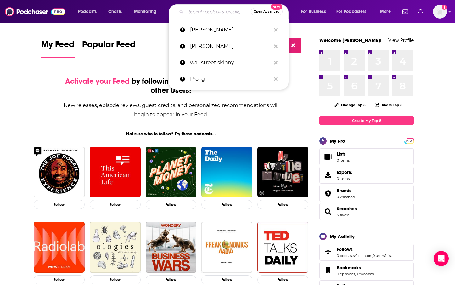 The height and width of the screenshot is (285, 455). Describe the element at coordinates (346, 274) in the screenshot. I see `a: 0 episodes` at that location.